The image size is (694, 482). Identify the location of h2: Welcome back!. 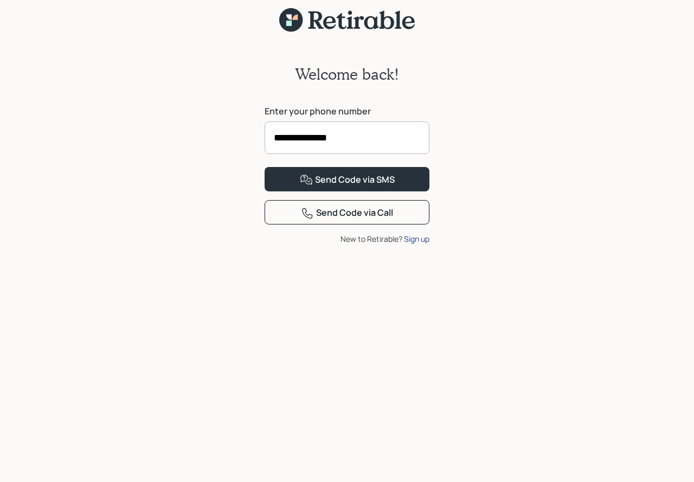
(347, 74).